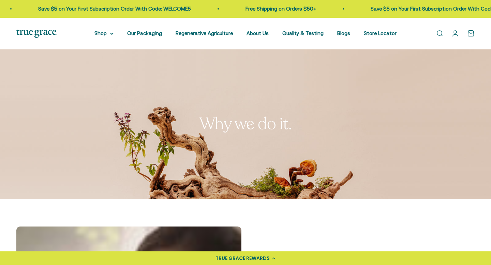 The image size is (491, 265). I want to click on p: Save $5 on Your First Subscription Order With Code: WELCOME5, so click(114, 9).